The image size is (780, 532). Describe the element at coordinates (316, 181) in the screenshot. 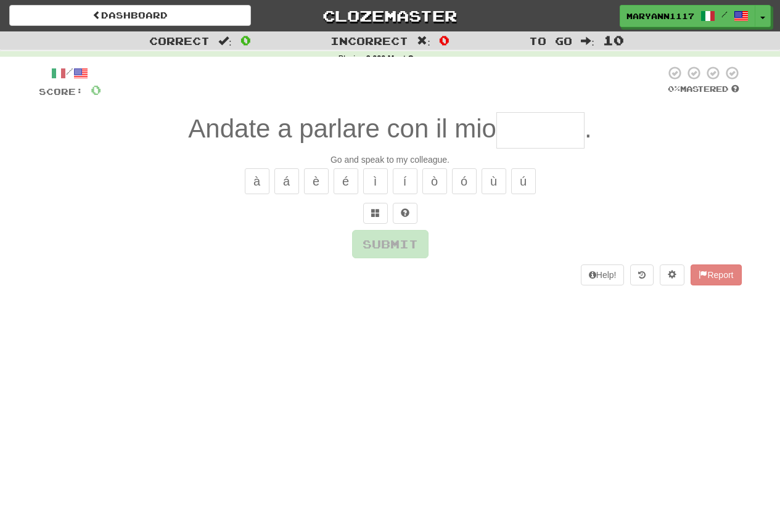

I see `button: è` at that location.